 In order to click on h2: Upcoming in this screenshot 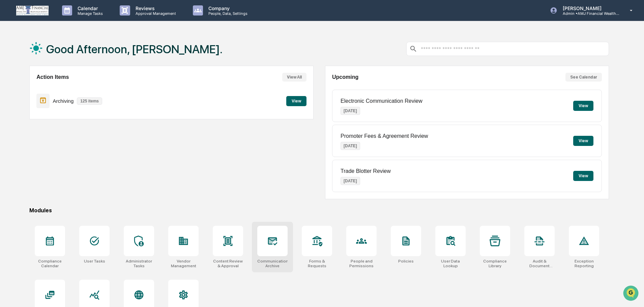, I will do `click(345, 77)`.